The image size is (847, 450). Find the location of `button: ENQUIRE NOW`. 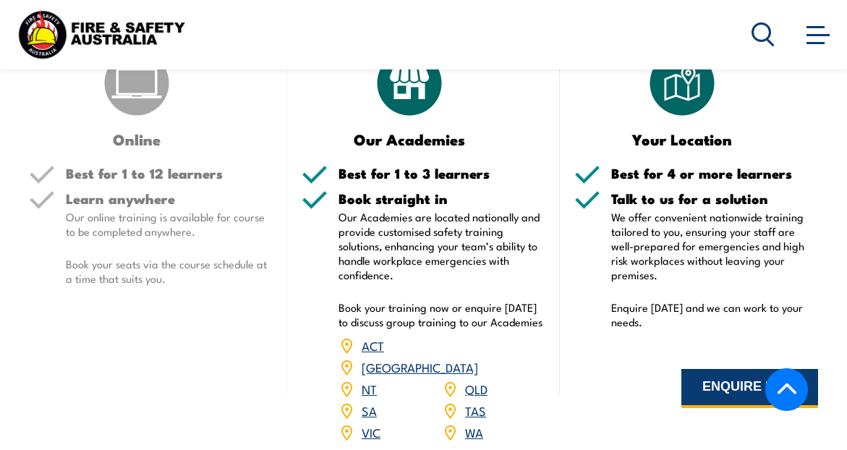

button: ENQUIRE NOW is located at coordinates (749, 388).